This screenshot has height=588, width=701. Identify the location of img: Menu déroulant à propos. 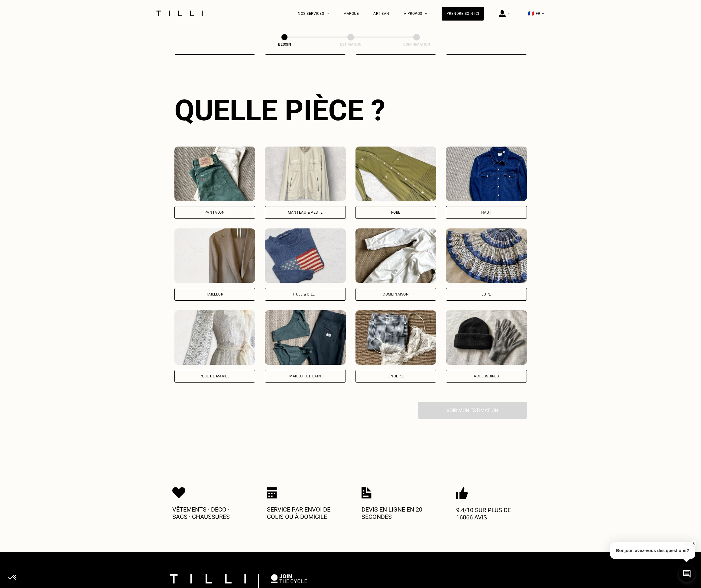
(426, 13).